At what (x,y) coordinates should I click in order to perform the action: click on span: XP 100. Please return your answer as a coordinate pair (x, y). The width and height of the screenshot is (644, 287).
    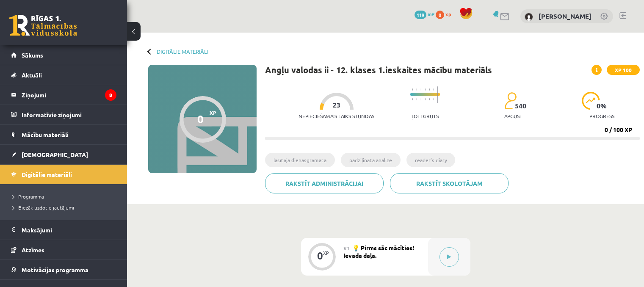
    Looking at the image, I should click on (624, 70).